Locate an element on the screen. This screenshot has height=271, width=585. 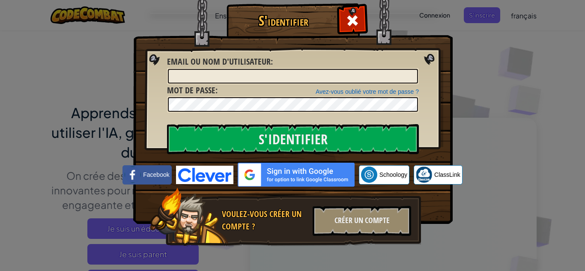
span: ClassLink is located at coordinates (447, 175).